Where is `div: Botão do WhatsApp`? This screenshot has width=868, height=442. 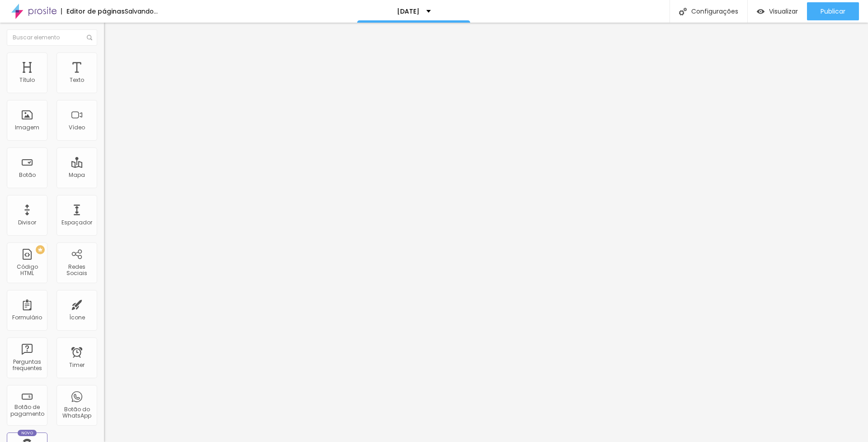
div: Botão do WhatsApp is located at coordinates (76, 413).